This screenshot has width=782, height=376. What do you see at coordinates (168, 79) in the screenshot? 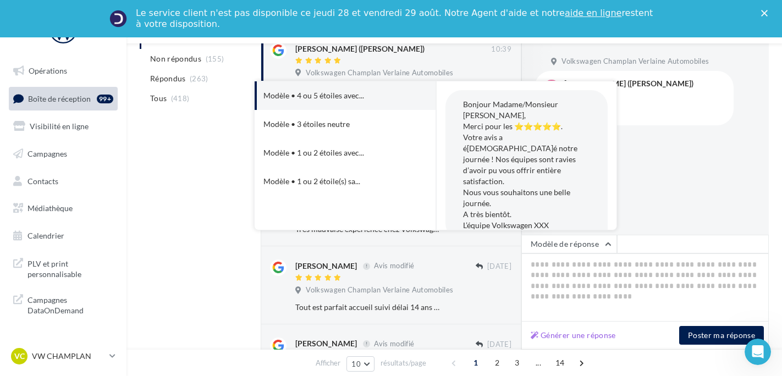
I see `span: Répondus` at bounding box center [168, 79].